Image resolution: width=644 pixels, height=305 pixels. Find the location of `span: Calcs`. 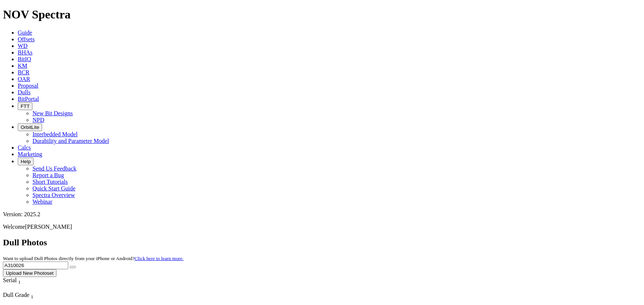

span: Calcs is located at coordinates (24, 147).